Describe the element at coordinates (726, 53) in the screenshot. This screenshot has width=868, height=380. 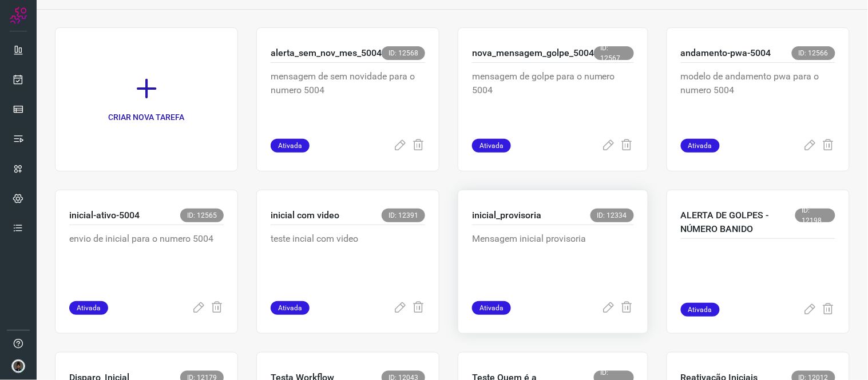
I see `p: andamento-pwa-5004` at that location.